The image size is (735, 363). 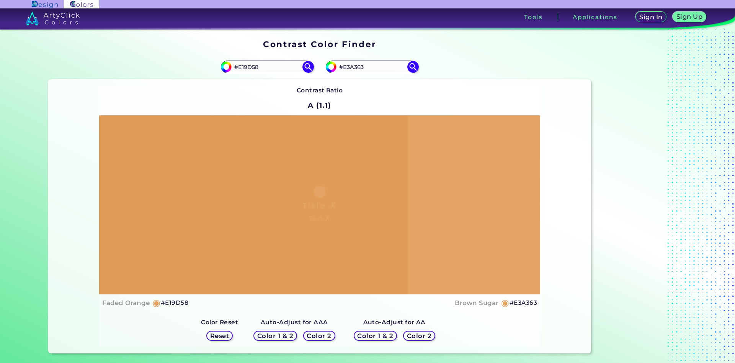 I want to click on h5: #E3A363, so click(x=523, y=302).